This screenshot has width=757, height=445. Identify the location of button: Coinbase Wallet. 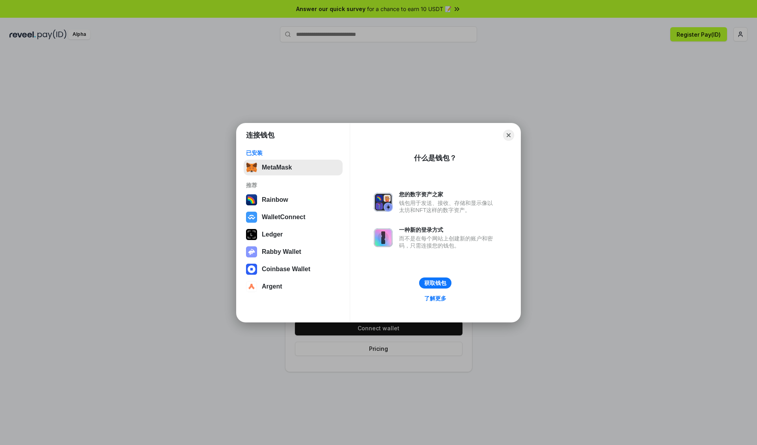
(293, 269).